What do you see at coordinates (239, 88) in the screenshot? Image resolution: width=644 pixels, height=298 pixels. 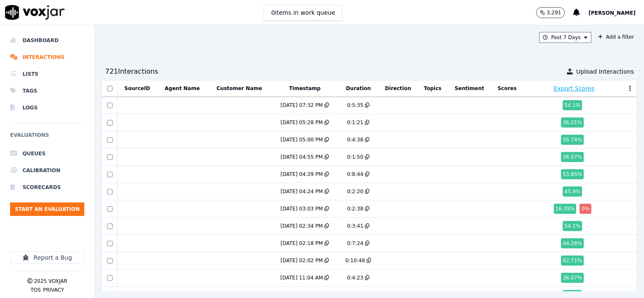 I see `button: Customer Name` at bounding box center [239, 88].